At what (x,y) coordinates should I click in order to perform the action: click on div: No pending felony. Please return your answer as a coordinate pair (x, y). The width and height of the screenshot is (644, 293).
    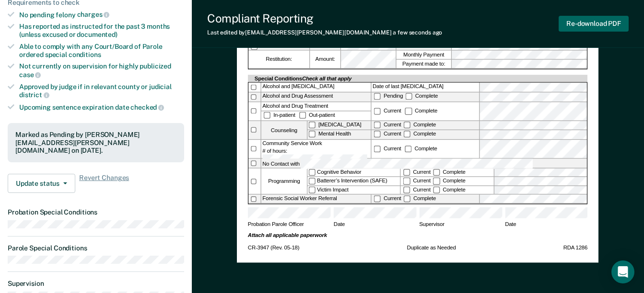
    Looking at the image, I should click on (102, 15).